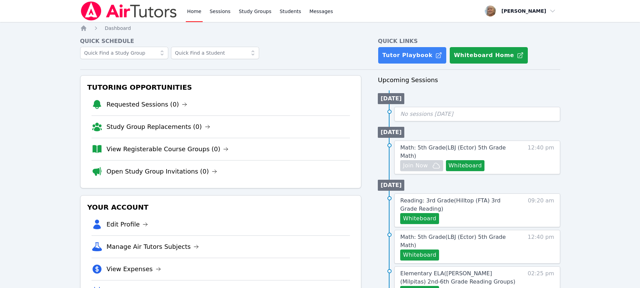 This screenshot has height=288, width=640. What do you see at coordinates (118, 28) in the screenshot?
I see `span: Dashboard` at bounding box center [118, 28].